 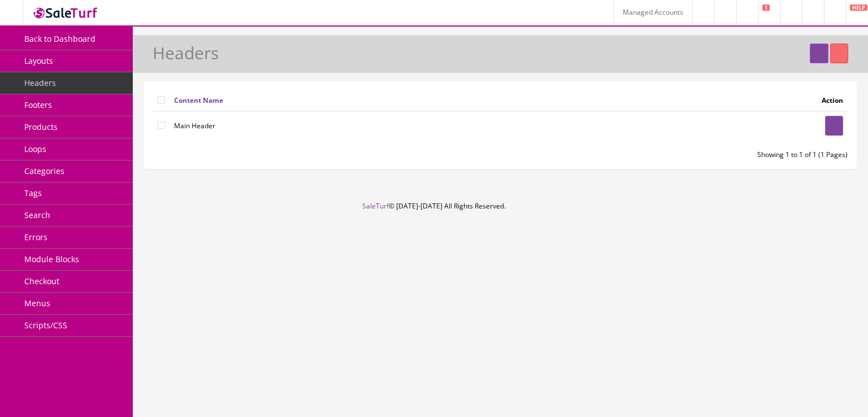 I want to click on span: Search, so click(x=37, y=215).